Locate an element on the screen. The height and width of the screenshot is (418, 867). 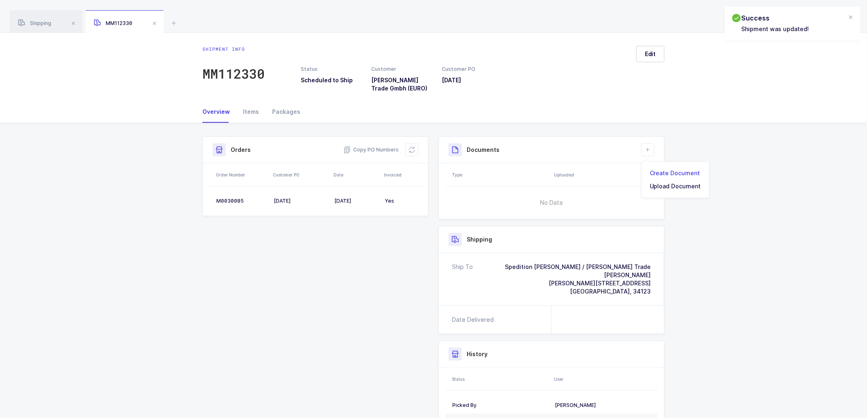
div: Type is located at coordinates (500, 175).